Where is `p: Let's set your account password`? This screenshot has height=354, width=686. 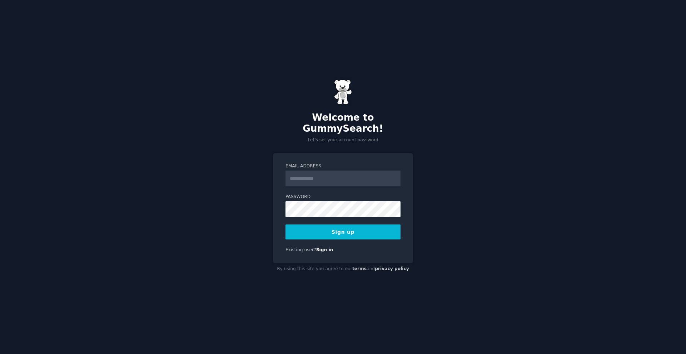 p: Let's set your account password is located at coordinates (343, 140).